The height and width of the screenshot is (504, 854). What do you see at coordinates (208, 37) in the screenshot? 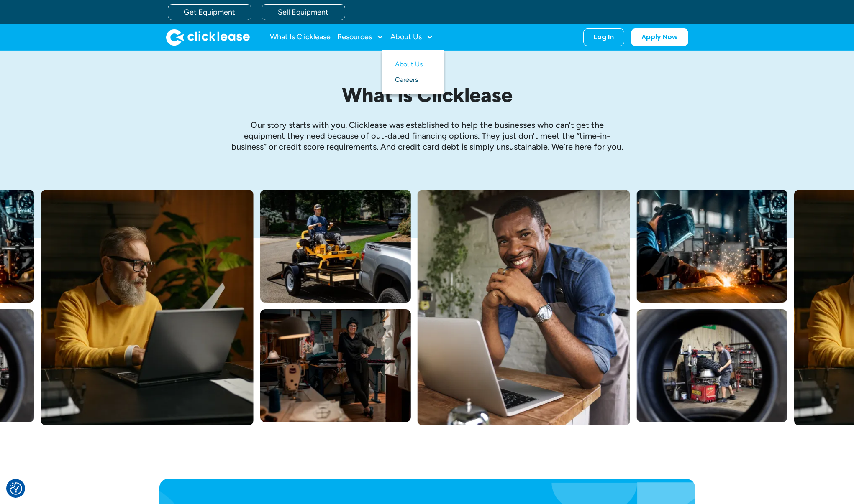
I see `img: Clicklease logo` at bounding box center [208, 37].